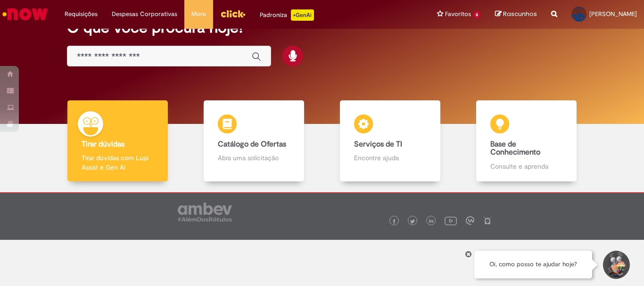 Image resolution: width=644 pixels, height=286 pixels. Describe the element at coordinates (470, 220) in the screenshot. I see `img: logo_footer_workplace.png` at that location.